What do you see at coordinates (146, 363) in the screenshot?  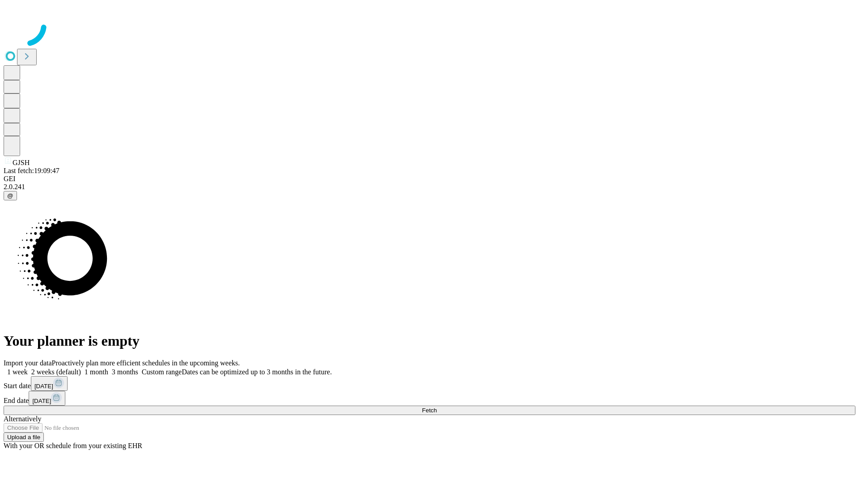 I see `span: Proactively plan more efficient schedules in the upcoming weeks.` at bounding box center [146, 363].